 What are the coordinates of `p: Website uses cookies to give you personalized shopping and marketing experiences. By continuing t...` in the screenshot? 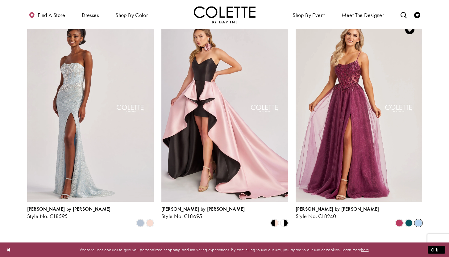 It's located at (224, 249).